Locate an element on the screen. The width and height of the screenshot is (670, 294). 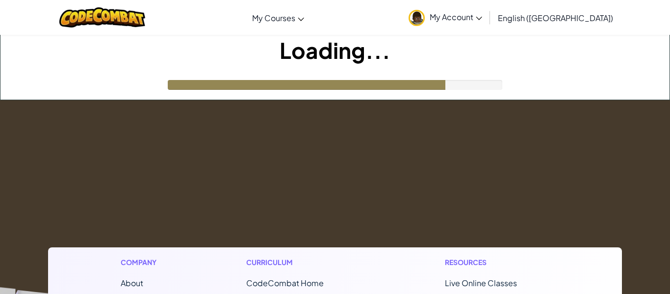
h1: Curriculum is located at coordinates (306, 262).